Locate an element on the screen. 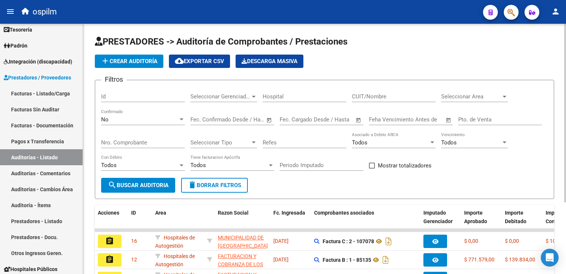 The height and width of the screenshot is (274, 566). span: Integración (discapacidad) is located at coordinates (38, 62).